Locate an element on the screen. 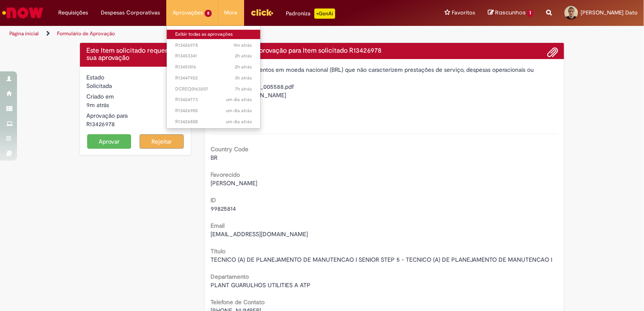 The image size is (644, 311). div: Solicitada is located at coordinates (135, 86).